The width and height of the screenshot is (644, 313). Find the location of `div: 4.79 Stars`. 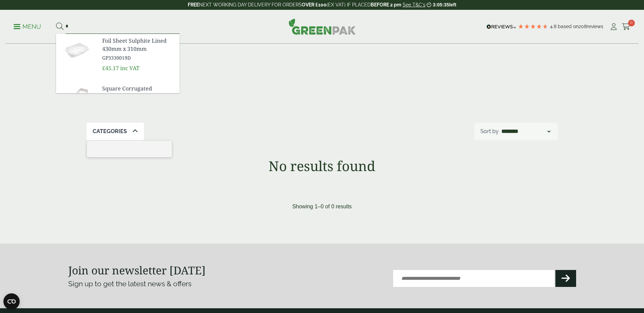

div: 4.79 Stars is located at coordinates (533, 26).